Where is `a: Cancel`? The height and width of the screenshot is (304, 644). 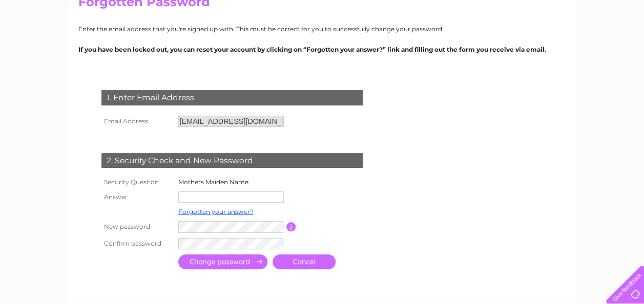 a: Cancel is located at coordinates (304, 262).